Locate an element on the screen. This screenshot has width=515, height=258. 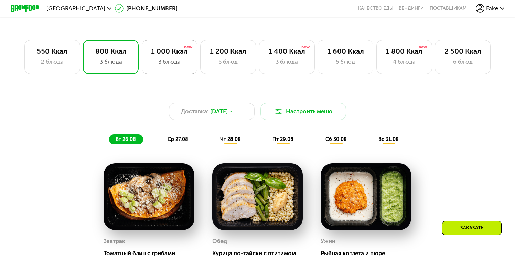
div: Заказать is located at coordinates (472, 228).